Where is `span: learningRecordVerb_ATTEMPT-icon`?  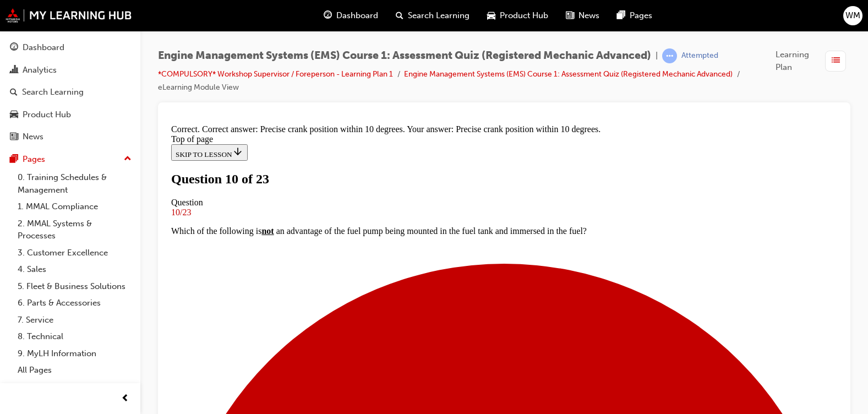 span: learningRecordVerb_ATTEMPT-icon is located at coordinates (670, 55).